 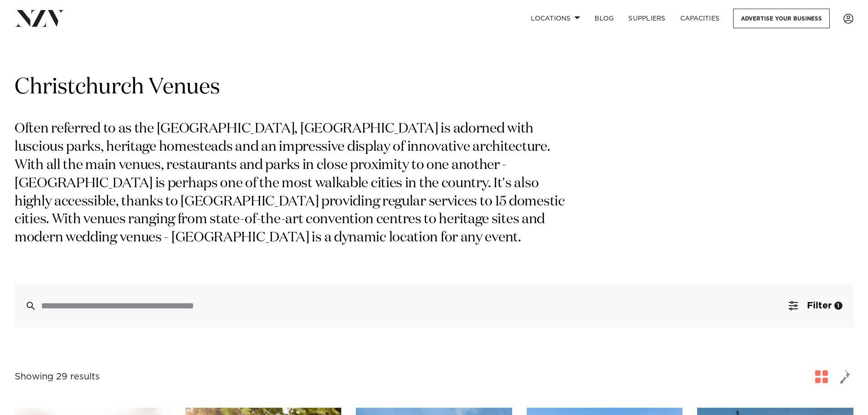 I want to click on a: Advertise your business, so click(x=782, y=18).